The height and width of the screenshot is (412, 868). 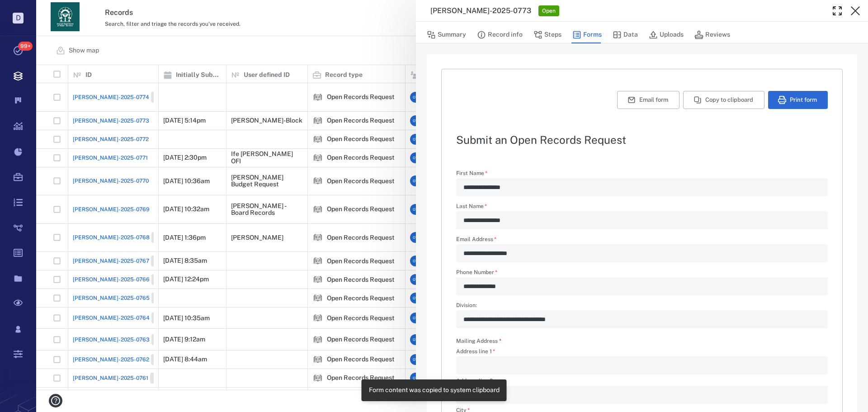 I want to click on div: Last Name, so click(x=642, y=220).